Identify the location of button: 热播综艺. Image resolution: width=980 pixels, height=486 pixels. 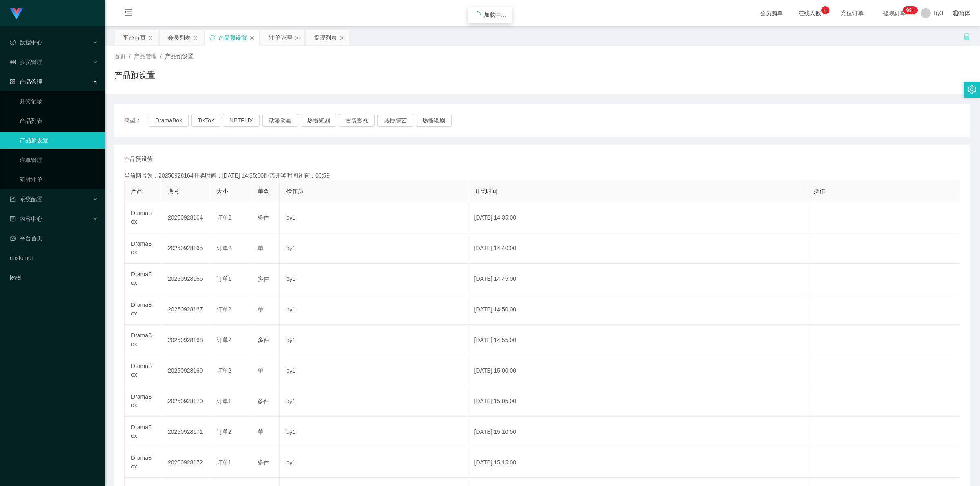
(395, 120).